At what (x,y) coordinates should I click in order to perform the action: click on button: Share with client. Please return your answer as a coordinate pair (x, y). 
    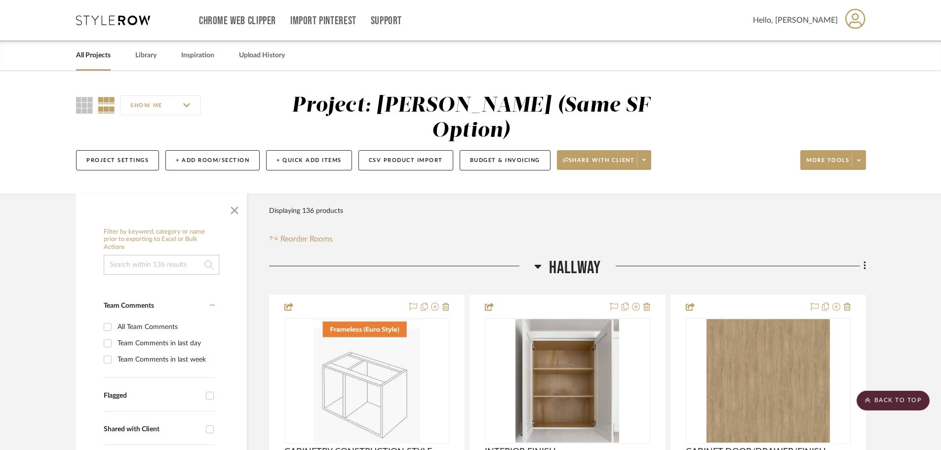
    Looking at the image, I should click on (604, 160).